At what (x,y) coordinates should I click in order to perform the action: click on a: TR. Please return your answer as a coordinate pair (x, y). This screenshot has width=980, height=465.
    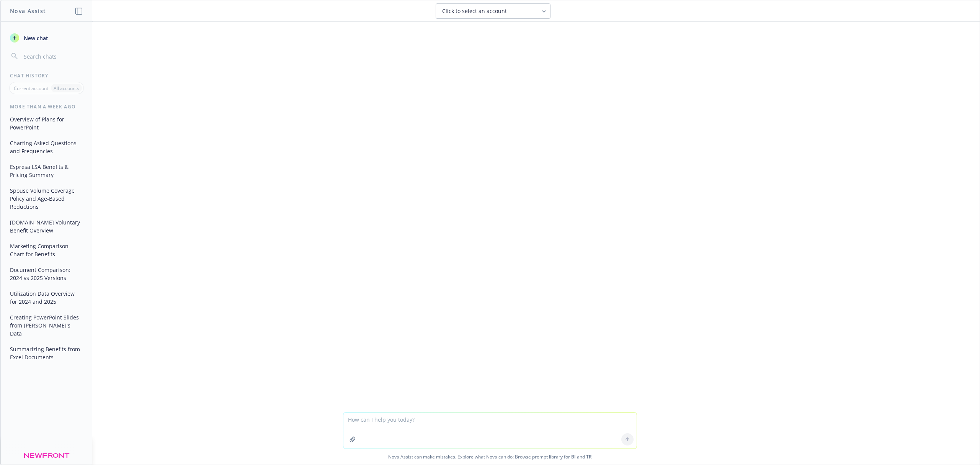
    Looking at the image, I should click on (589, 456).